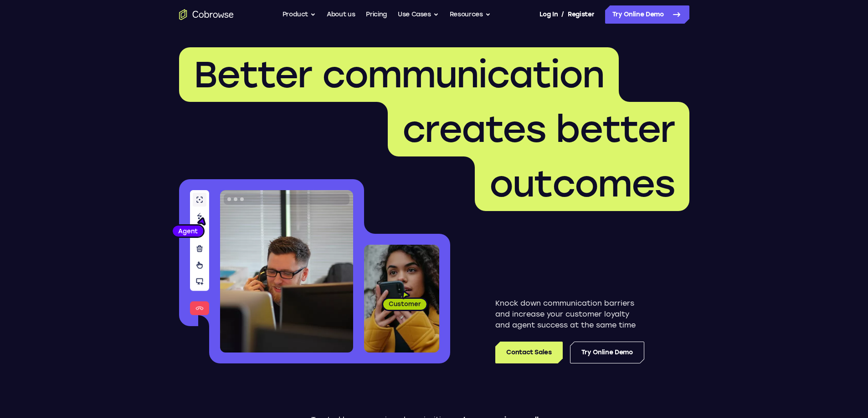 This screenshot has height=418, width=868. I want to click on span: outcomes, so click(582, 184).